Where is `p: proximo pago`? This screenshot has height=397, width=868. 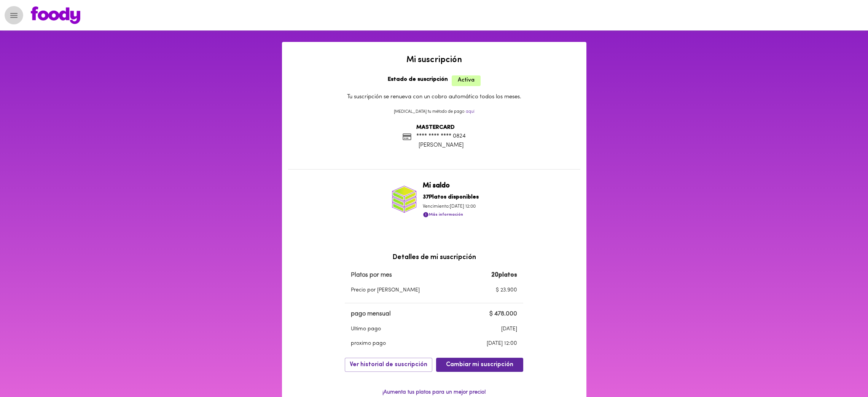 p: proximo pago is located at coordinates (393, 343).